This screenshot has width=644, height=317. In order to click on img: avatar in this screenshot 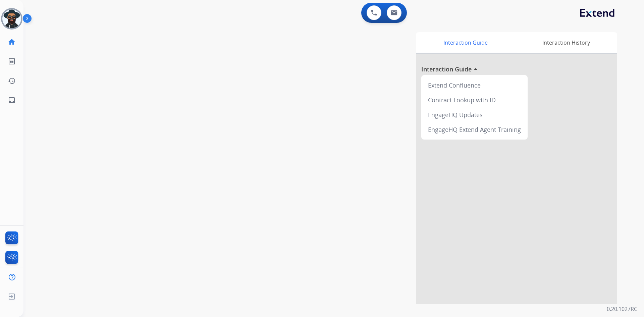, I will do `click(12, 19)`.